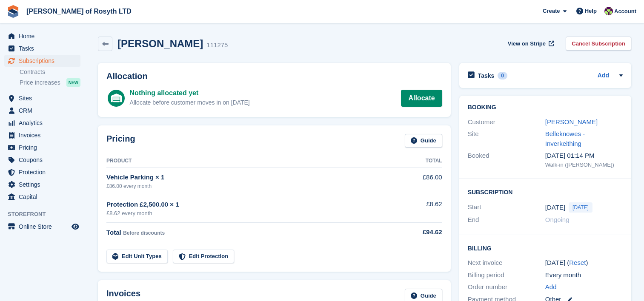 The image size is (644, 301). What do you see at coordinates (44, 172) in the screenshot?
I see `span: Protection` at bounding box center [44, 172].